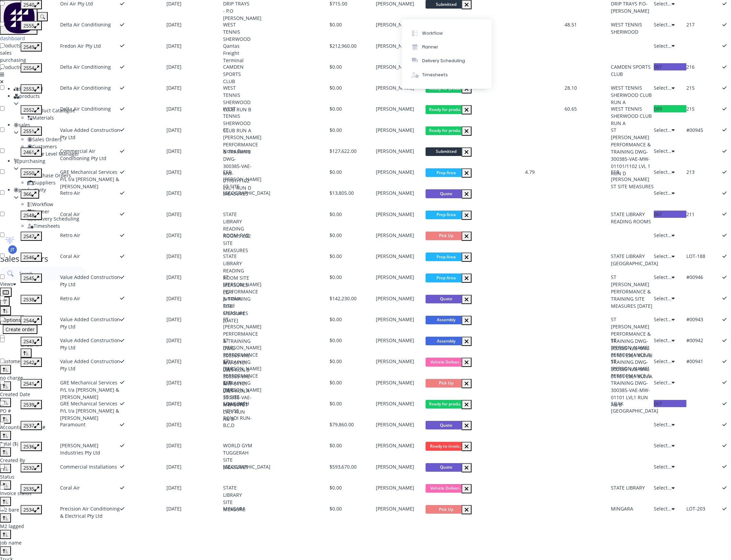 The height and width of the screenshot is (560, 731). Describe the element at coordinates (237, 235) in the screenshot. I see `div: ROOM-RAB` at that location.